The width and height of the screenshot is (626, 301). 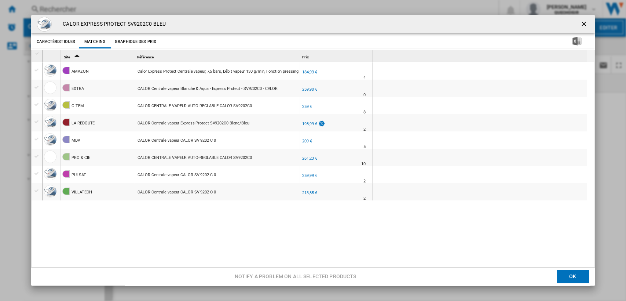 What do you see at coordinates (306, 57) in the screenshot?
I see `span: Prix` at bounding box center [306, 57].